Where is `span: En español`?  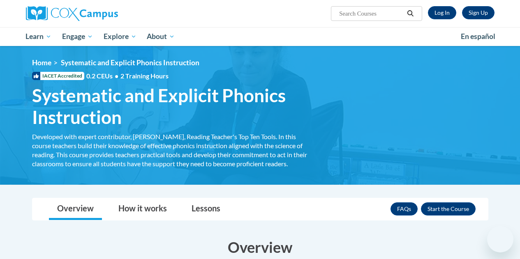 span: En español is located at coordinates (478, 36).